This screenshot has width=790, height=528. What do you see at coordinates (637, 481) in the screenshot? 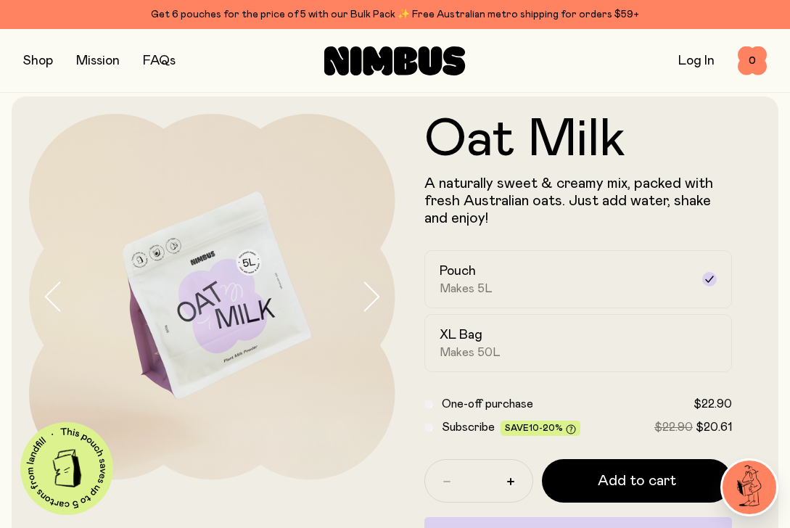
I see `span: Add to cart` at bounding box center [637, 481].